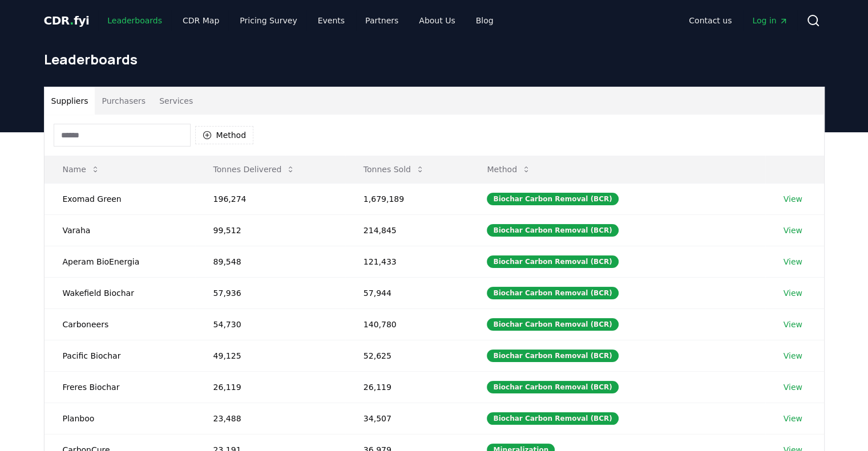 The height and width of the screenshot is (451, 868). What do you see at coordinates (270, 230) in the screenshot?
I see `td: 99,512` at bounding box center [270, 230].